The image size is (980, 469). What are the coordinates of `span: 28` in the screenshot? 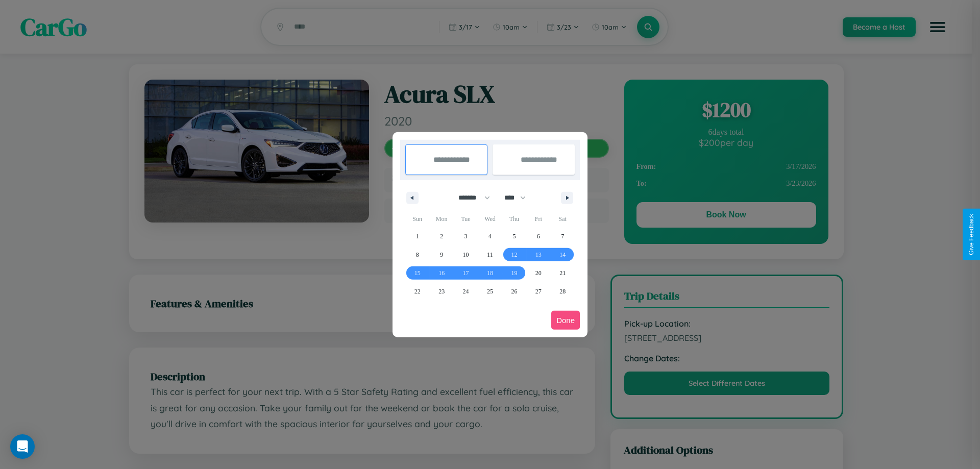 It's located at (563, 291).